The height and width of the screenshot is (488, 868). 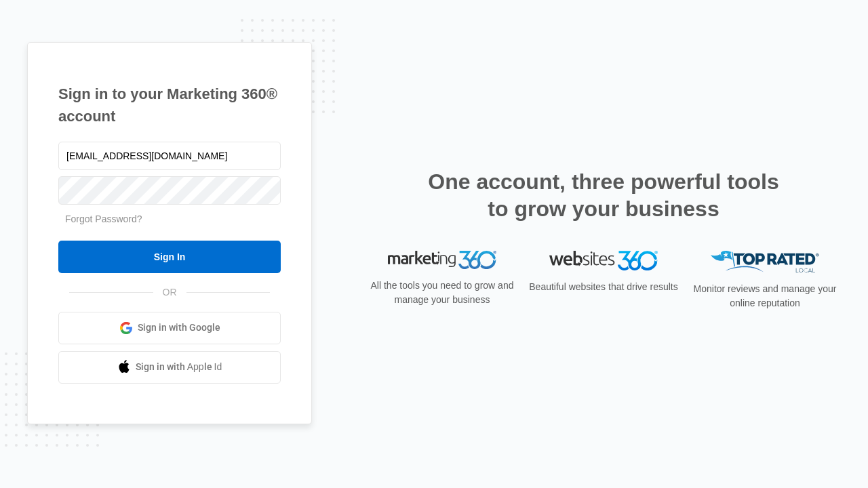 What do you see at coordinates (169, 367) in the screenshot?
I see `a: Sign in with Apple Id` at bounding box center [169, 367].